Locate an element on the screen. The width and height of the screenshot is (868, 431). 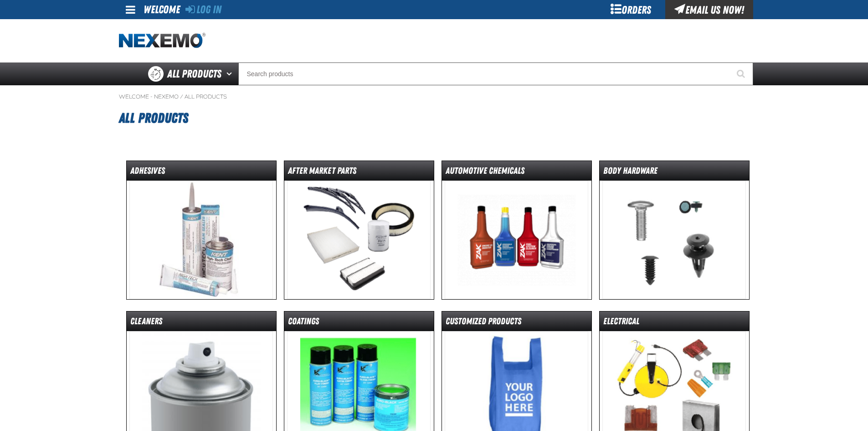
dt: After Market Parts is located at coordinates (359, 173).